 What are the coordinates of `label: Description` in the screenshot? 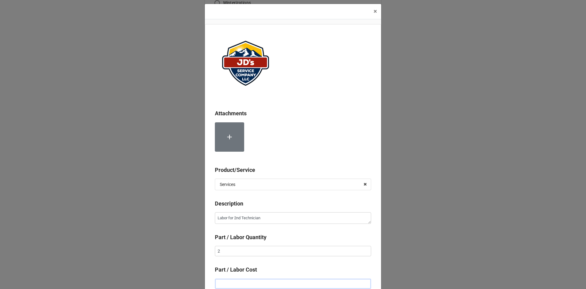 It's located at (229, 203).